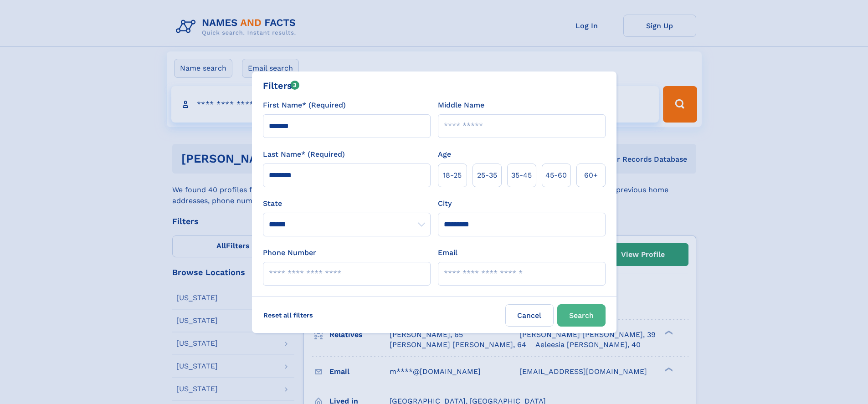 The image size is (868, 404). I want to click on label: Cancel, so click(529, 316).